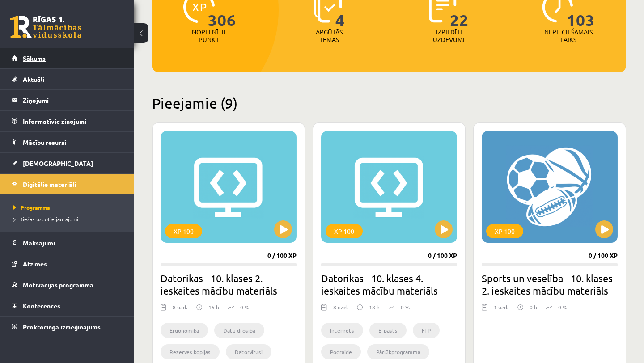 The height and width of the screenshot is (363, 644). What do you see at coordinates (67, 79) in the screenshot?
I see `a: Aktuāli` at bounding box center [67, 79].